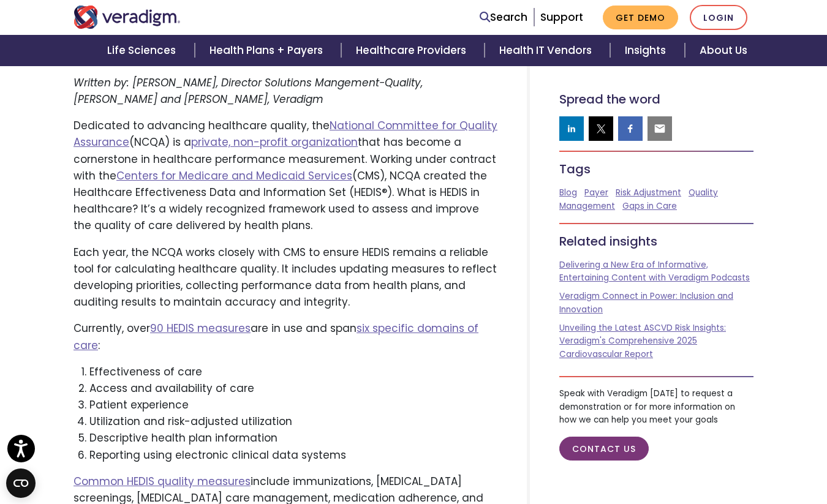 This screenshot has height=504, width=827. What do you see at coordinates (601, 128) in the screenshot?
I see `img: twitter sharing button` at bounding box center [601, 128].